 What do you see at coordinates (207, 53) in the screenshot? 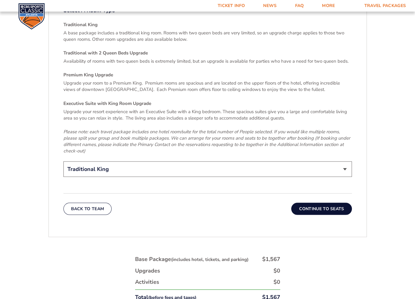
I see `h4: Traditional with 2 Queen Beds Upgrade` at bounding box center [207, 53].